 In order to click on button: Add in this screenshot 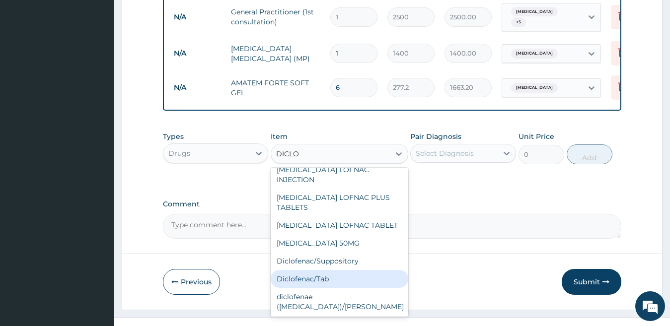, I will do `click(590, 154)`.